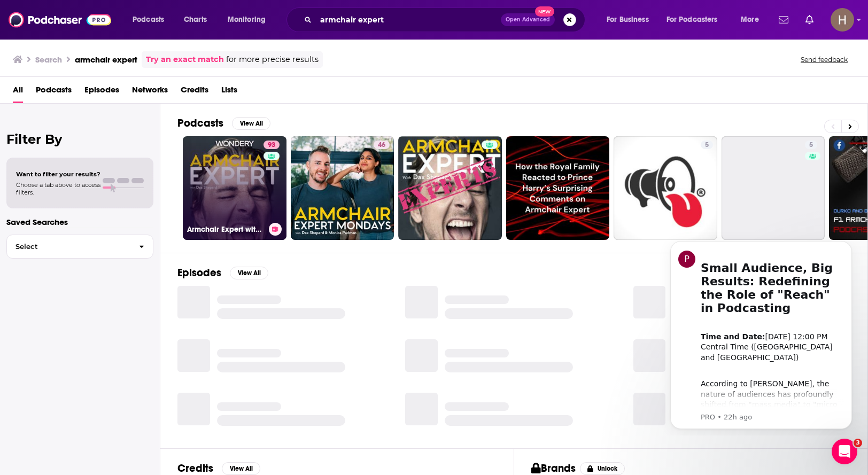  Describe the element at coordinates (219, 469) in the screenshot. I see `a: CreditsView All` at that location.